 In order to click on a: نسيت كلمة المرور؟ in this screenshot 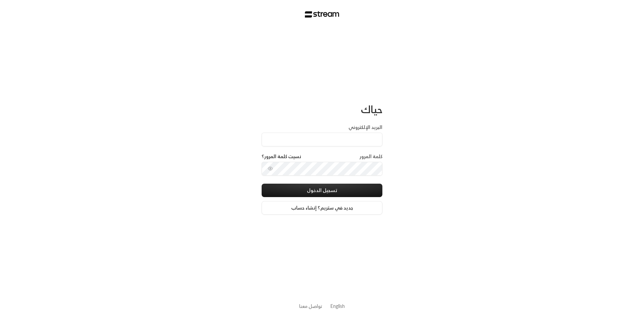, I will do `click(281, 157)`.